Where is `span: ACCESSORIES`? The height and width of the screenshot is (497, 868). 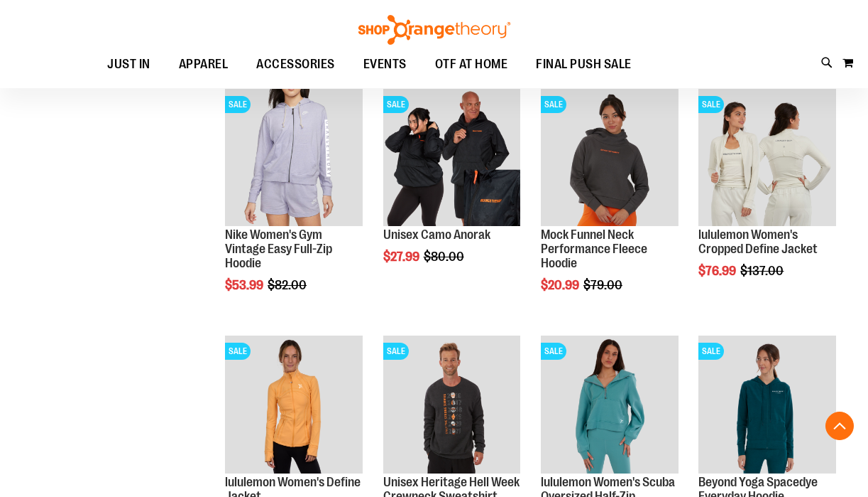 span: ACCESSORIES is located at coordinates (295, 64).